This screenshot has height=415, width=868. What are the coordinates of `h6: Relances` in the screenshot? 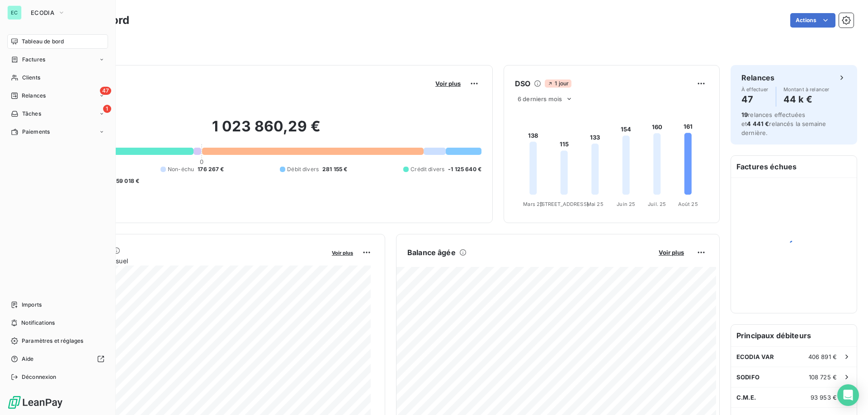 It's located at (758, 77).